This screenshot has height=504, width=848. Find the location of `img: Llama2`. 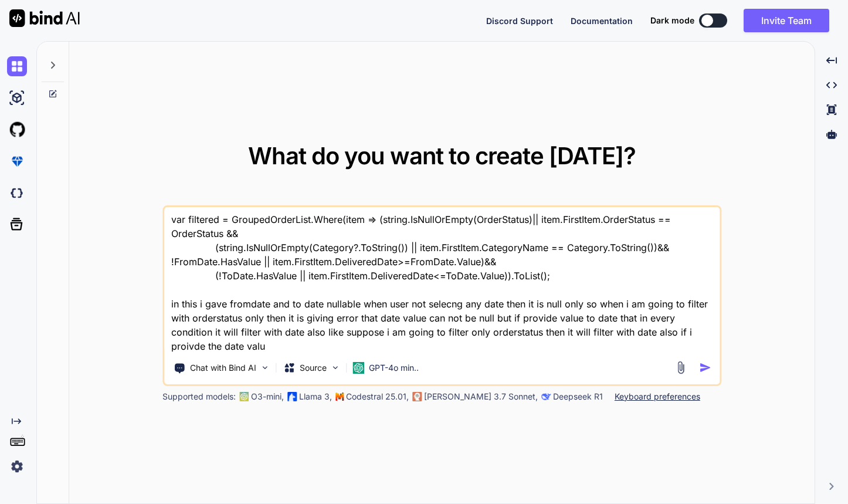

img: Llama2 is located at coordinates (292, 397).